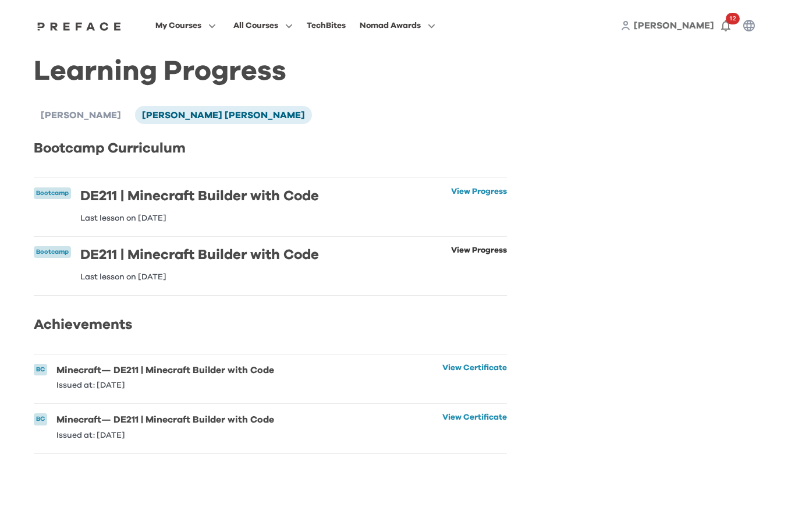 The width and height of the screenshot is (795, 532). Describe the element at coordinates (270, 149) in the screenshot. I see `h2: Bootcamp Curriculum` at that location.